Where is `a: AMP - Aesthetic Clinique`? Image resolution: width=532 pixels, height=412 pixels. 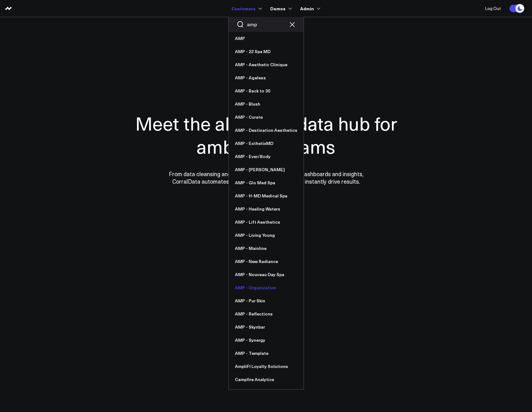 a: AMP - Aesthetic Clinique is located at coordinates (266, 65).